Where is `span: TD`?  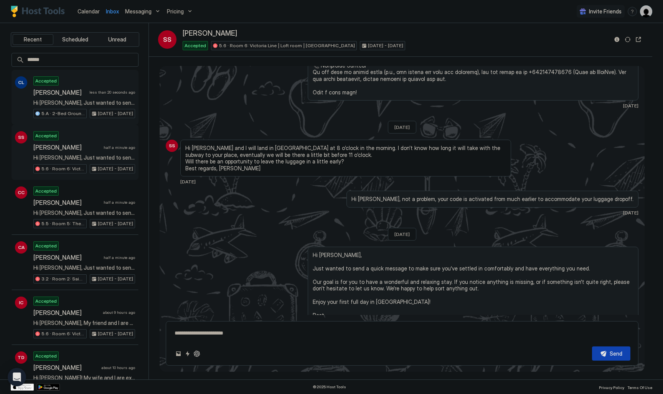 span: TD is located at coordinates (21, 358).